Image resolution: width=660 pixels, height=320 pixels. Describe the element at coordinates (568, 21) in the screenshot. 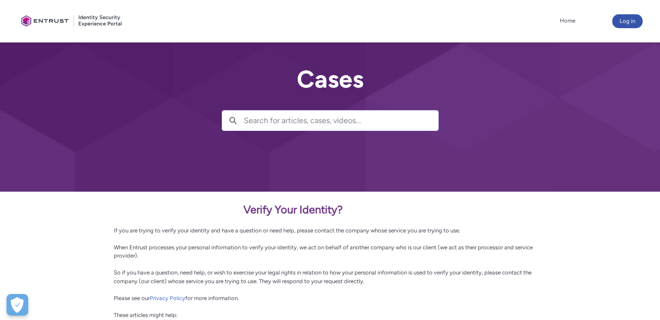

I see `a: Home` at that location.